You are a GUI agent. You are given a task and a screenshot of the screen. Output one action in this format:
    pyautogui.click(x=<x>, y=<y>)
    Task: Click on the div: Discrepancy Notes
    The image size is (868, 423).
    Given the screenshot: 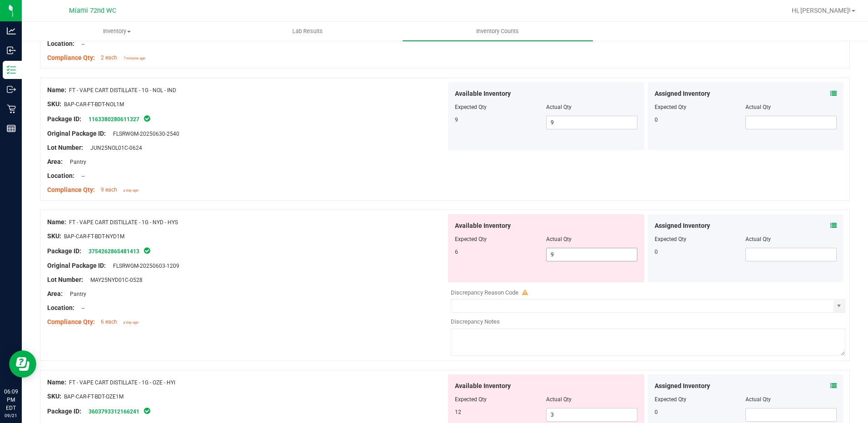 What is the action you would take?
    pyautogui.click(x=648, y=322)
    